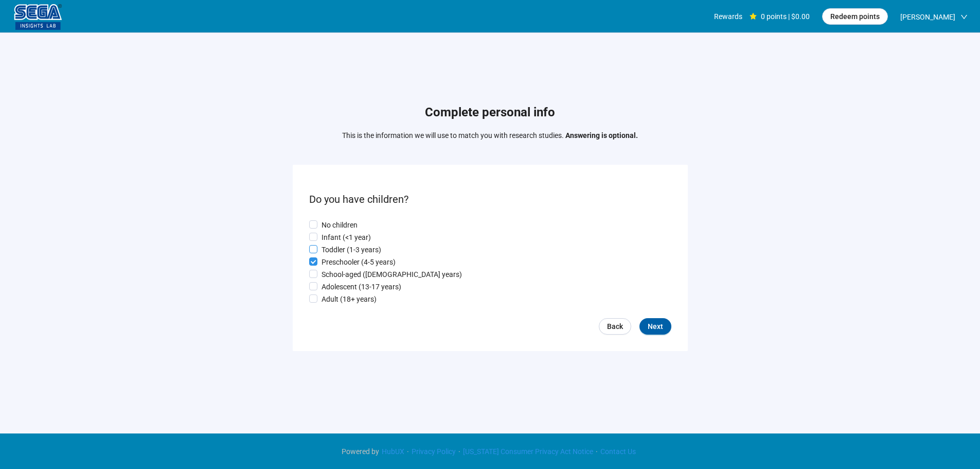 The height and width of the screenshot is (469, 980). What do you see at coordinates (615, 326) in the screenshot?
I see `span: Back` at bounding box center [615, 326].